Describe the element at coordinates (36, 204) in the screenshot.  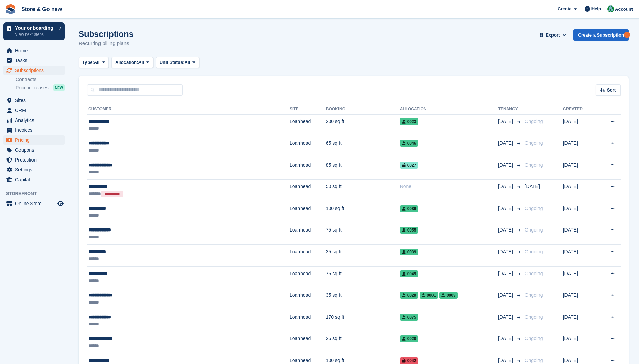
I see `span: Online Store` at that location.